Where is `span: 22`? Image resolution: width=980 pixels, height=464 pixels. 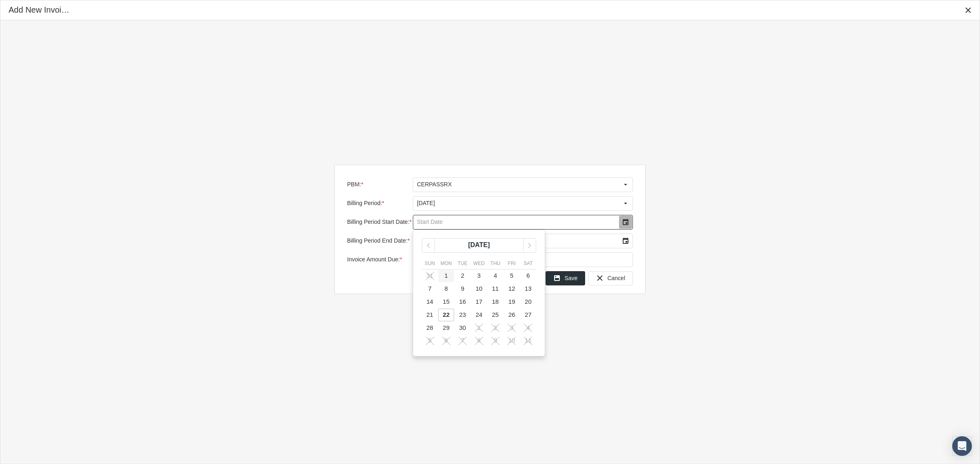
span: 22 is located at coordinates (446, 315).